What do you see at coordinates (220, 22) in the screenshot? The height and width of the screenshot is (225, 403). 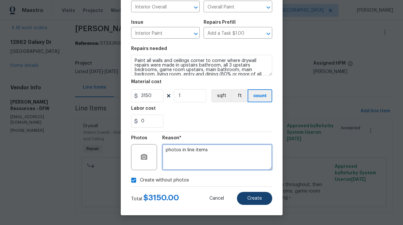 I see `h5: Repairs Prefill` at bounding box center [220, 22].